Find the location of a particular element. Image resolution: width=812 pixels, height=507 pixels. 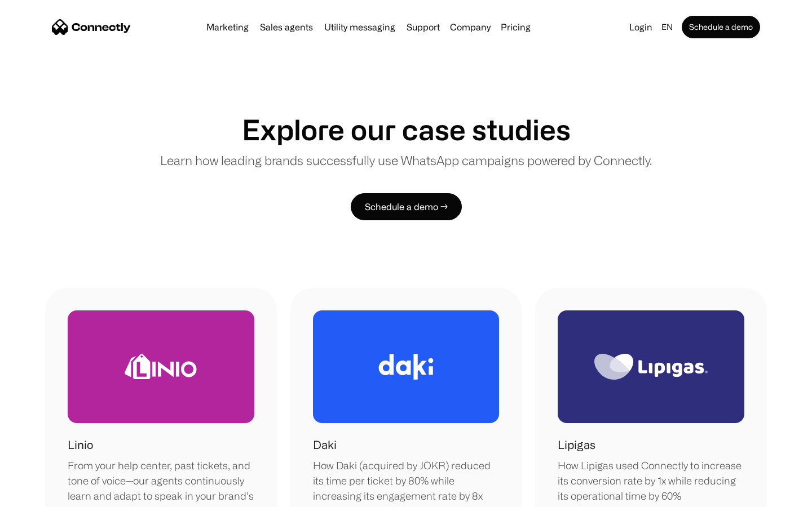

img: Linio Logo is located at coordinates (161, 366).